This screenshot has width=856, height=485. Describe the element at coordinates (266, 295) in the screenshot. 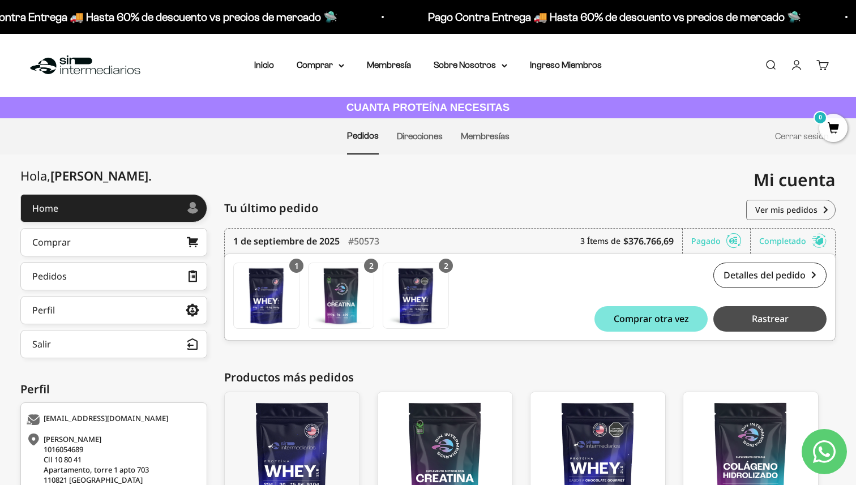

I see `a: Proteína Whey - Sin Sabor - Sin Sabor / 2 libras (910g)` at that location.